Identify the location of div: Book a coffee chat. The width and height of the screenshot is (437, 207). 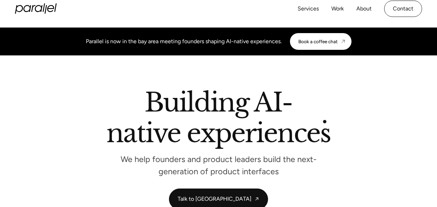
(318, 41).